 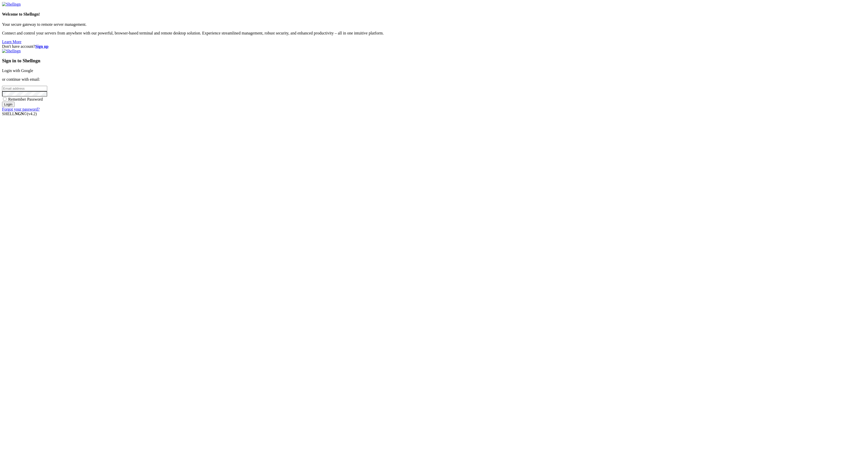 I want to click on a: Learn More, so click(x=12, y=42).